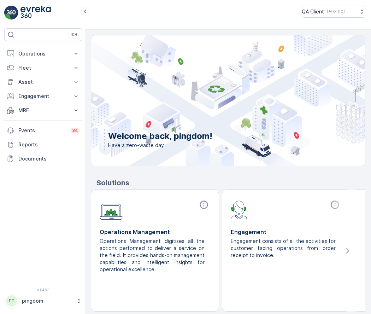  I want to click on p: Operations Management digitises all the actions performed to deliver a service on the field. It p..., so click(152, 255).